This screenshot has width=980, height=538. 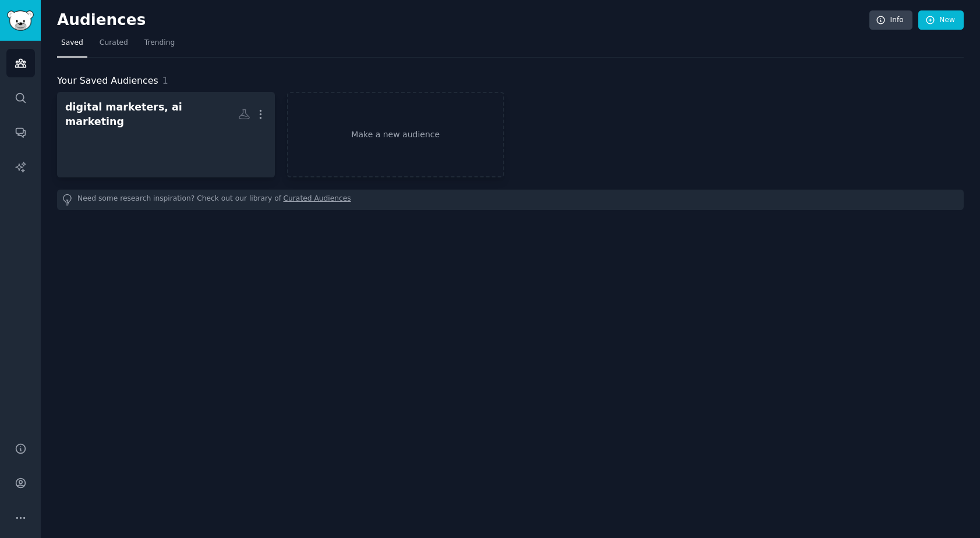 I want to click on span: Saved, so click(x=72, y=43).